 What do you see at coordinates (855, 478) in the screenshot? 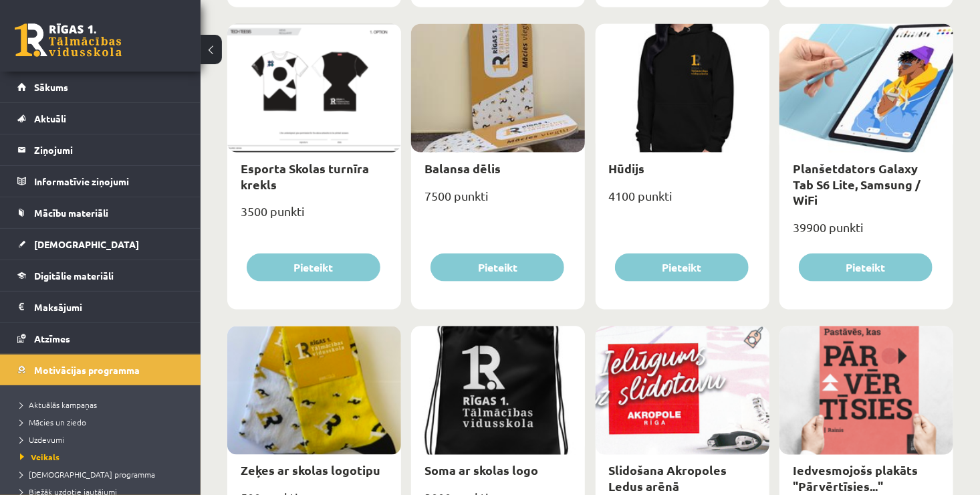
I see `a: Iedvesmojošs plakāts "Pārvērtīsies..."` at bounding box center [855, 478].